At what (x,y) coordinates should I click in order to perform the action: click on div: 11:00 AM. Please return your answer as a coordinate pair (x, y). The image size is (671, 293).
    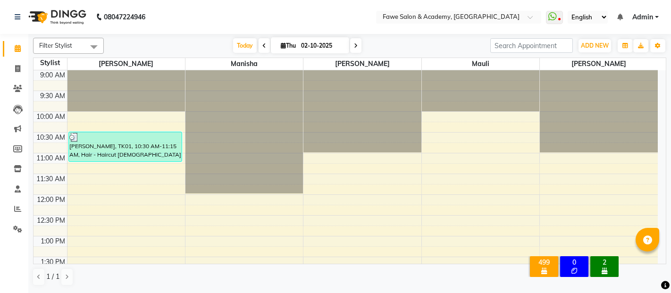
    Looking at the image, I should click on (51, 158).